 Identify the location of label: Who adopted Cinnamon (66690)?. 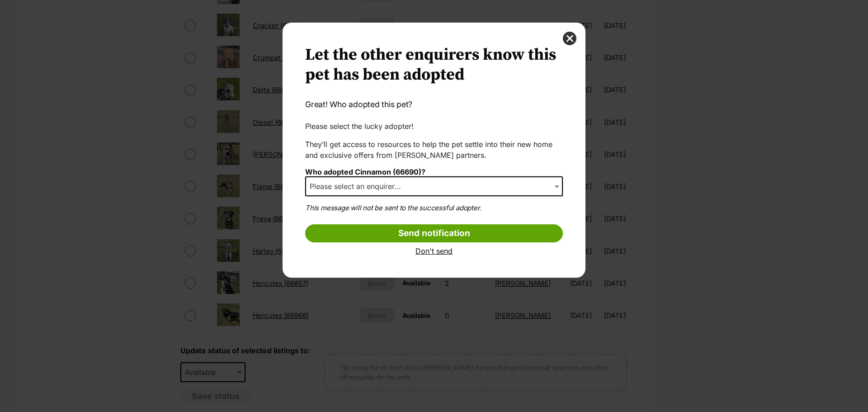
(366, 172).